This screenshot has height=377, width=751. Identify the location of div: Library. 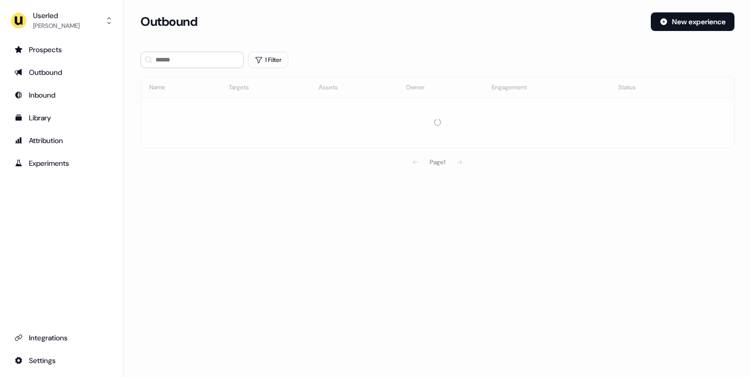
(61, 118).